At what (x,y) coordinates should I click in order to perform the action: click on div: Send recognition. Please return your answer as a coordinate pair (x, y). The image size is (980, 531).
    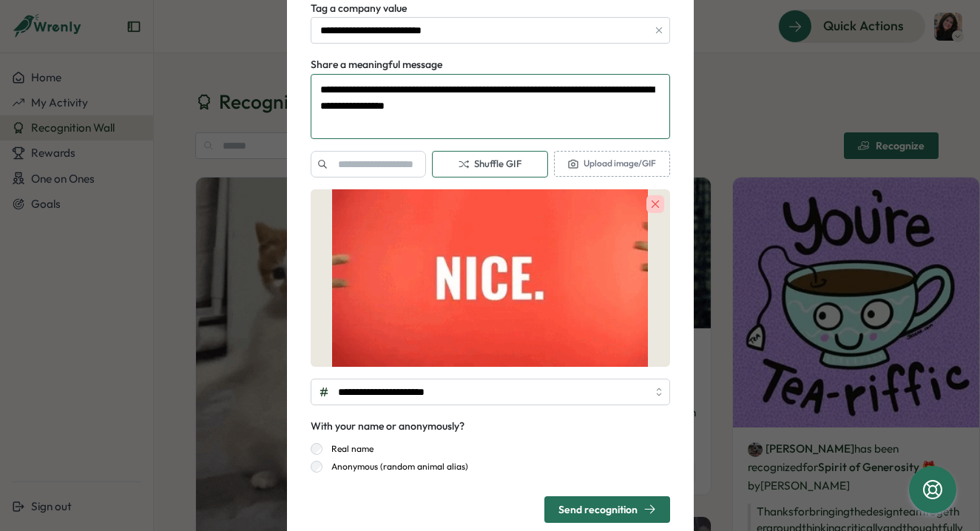
    Looking at the image, I should click on (607, 508).